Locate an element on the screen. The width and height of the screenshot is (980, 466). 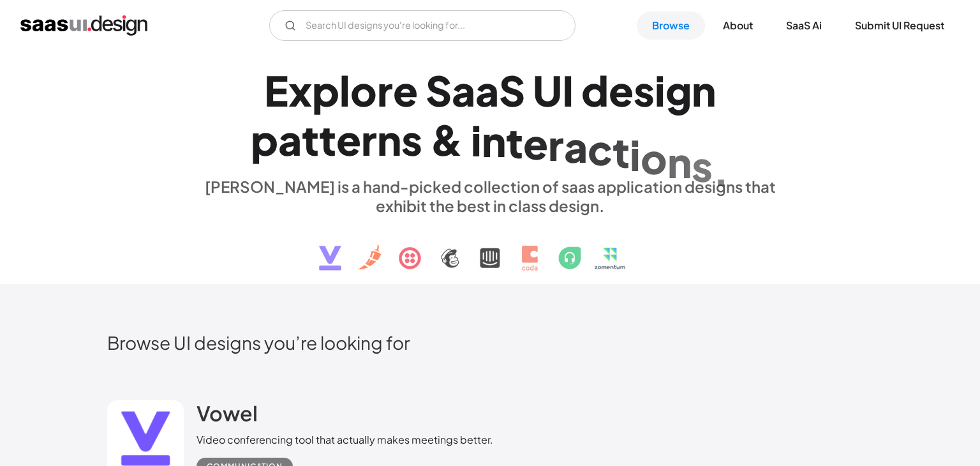
div: c is located at coordinates (599, 149).